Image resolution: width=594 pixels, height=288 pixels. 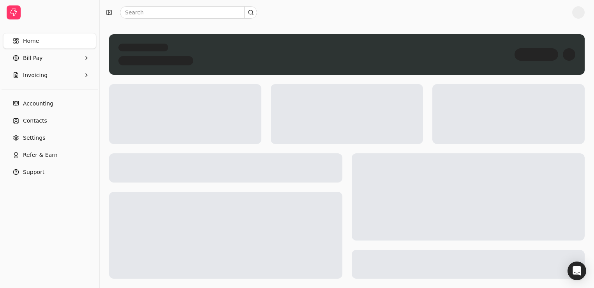 What do you see at coordinates (49, 172) in the screenshot?
I see `button: Support` at bounding box center [49, 172].